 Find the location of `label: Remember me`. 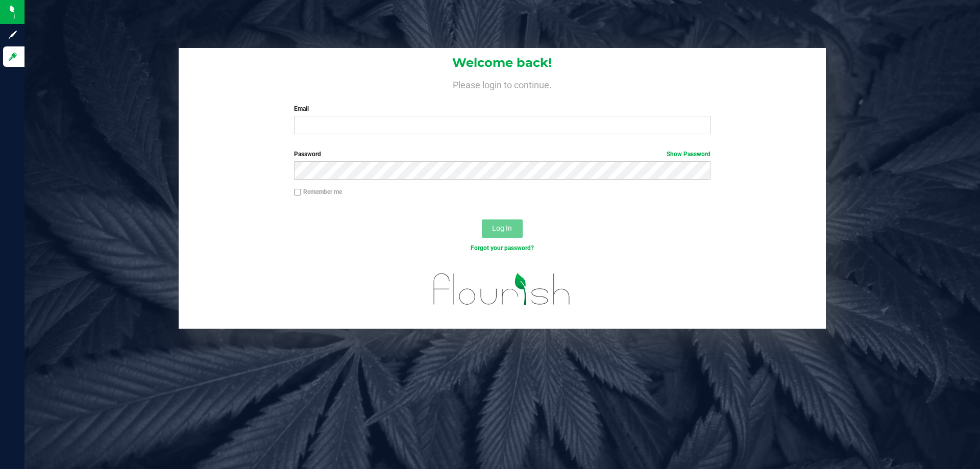

label: Remember me is located at coordinates (318, 192).